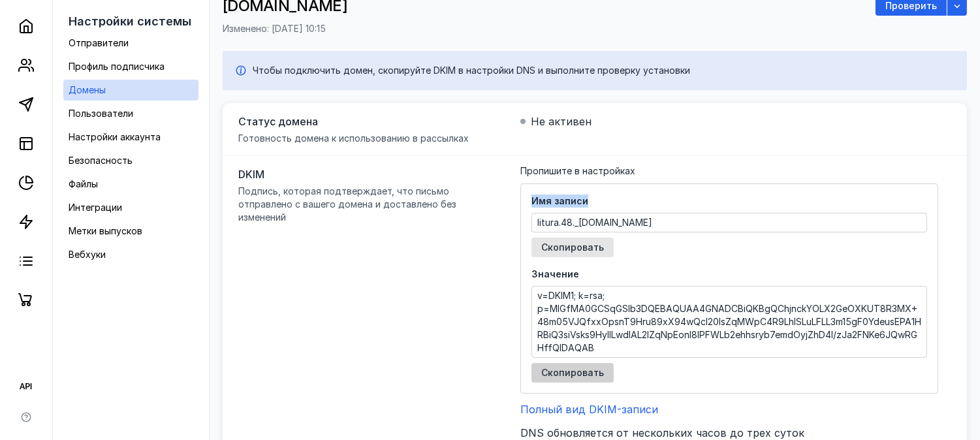 The image size is (980, 440). What do you see at coordinates (98, 43) in the screenshot?
I see `span: Отправители` at bounding box center [98, 43].